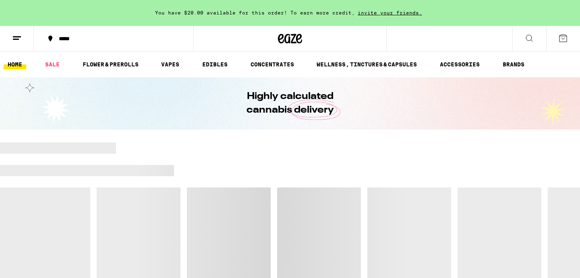 Image resolution: width=580 pixels, height=278 pixels. I want to click on a: VAPES, so click(170, 64).